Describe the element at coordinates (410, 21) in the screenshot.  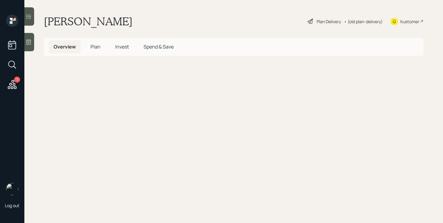
I see `div: Kustomer` at that location.